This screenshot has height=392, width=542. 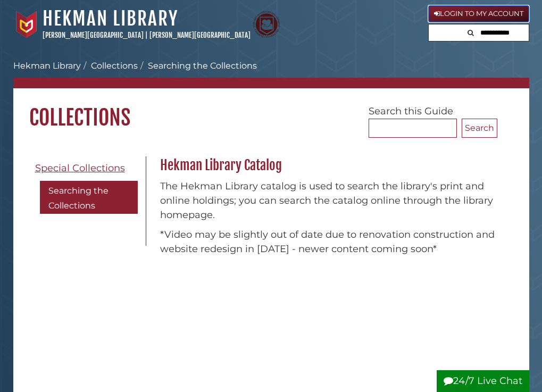 What do you see at coordinates (271, 74) in the screenshot?
I see `nav: breadcrumb` at bounding box center [271, 74].